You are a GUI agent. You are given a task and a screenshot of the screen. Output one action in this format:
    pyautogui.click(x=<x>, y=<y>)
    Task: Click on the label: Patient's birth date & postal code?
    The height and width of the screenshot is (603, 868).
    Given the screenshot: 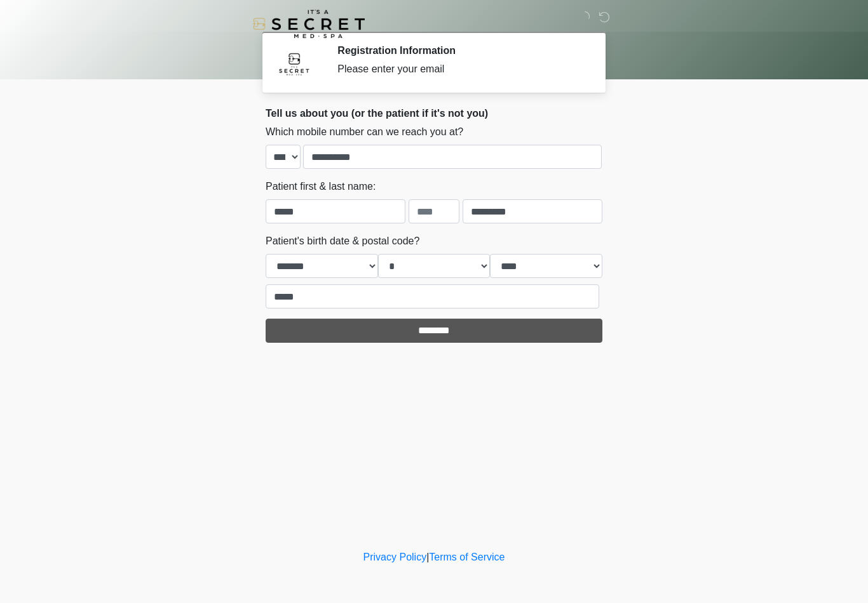 What is the action you would take?
    pyautogui.click(x=342, y=241)
    